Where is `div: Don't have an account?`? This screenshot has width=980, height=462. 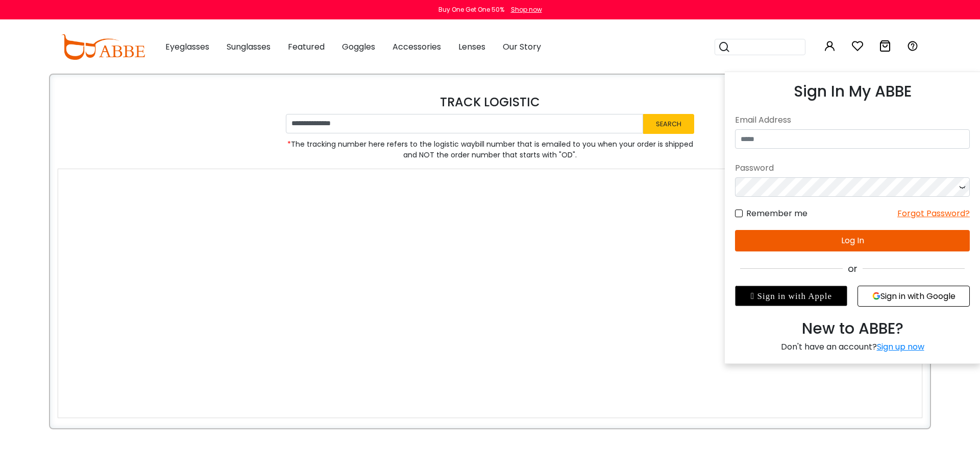 div: Don't have an account? is located at coordinates (853, 346).